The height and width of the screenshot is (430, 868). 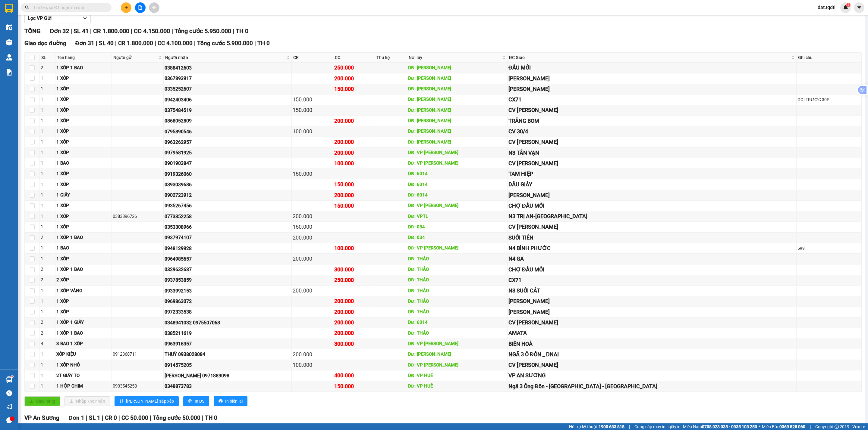 What do you see at coordinates (720, 427) in the screenshot?
I see `span: Miền Nam` at bounding box center [720, 427].